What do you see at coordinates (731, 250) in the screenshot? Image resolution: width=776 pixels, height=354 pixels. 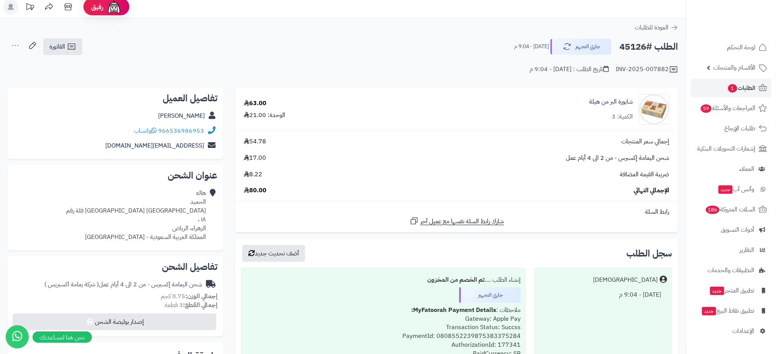 I see `a: التقارير` at bounding box center [731, 250].